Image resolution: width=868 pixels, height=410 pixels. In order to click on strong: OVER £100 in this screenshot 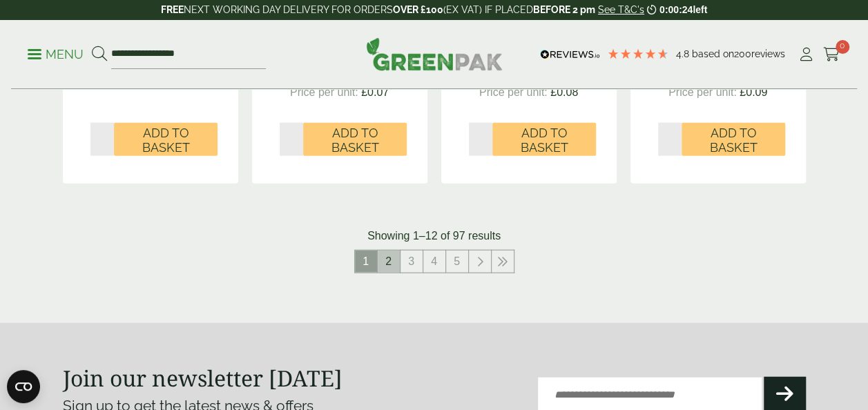, I will do `click(418, 10)`.